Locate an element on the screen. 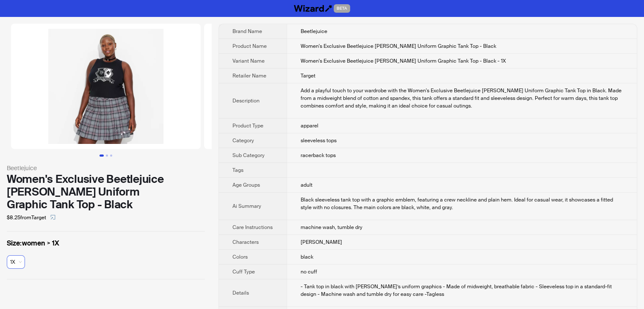 The image size is (644, 309). span: Care Instructions is located at coordinates (252, 227).